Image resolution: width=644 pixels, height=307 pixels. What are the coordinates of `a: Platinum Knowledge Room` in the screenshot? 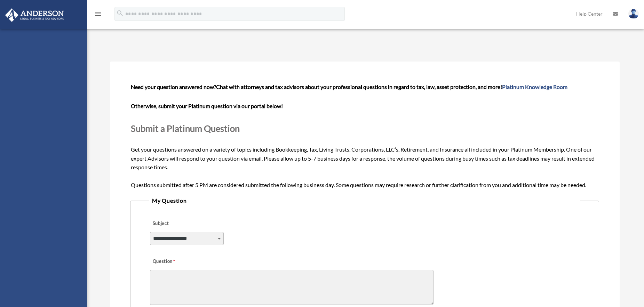 It's located at (535, 86).